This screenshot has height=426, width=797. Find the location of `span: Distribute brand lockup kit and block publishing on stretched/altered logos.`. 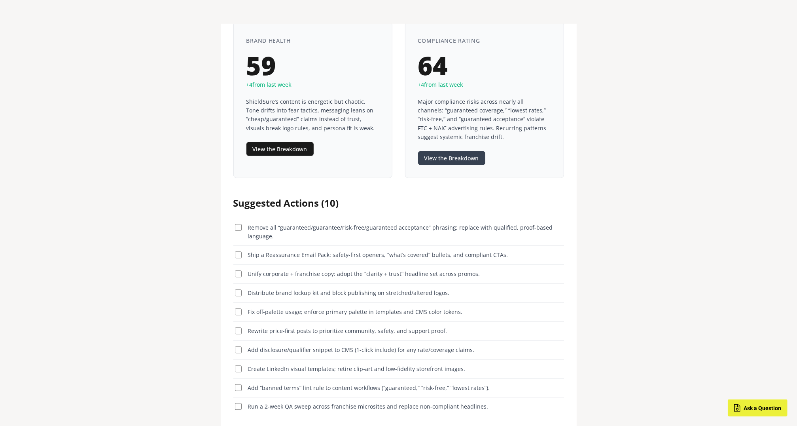

span: Distribute brand lockup kit and block publishing on stretched/altered logos. is located at coordinates (348, 293).